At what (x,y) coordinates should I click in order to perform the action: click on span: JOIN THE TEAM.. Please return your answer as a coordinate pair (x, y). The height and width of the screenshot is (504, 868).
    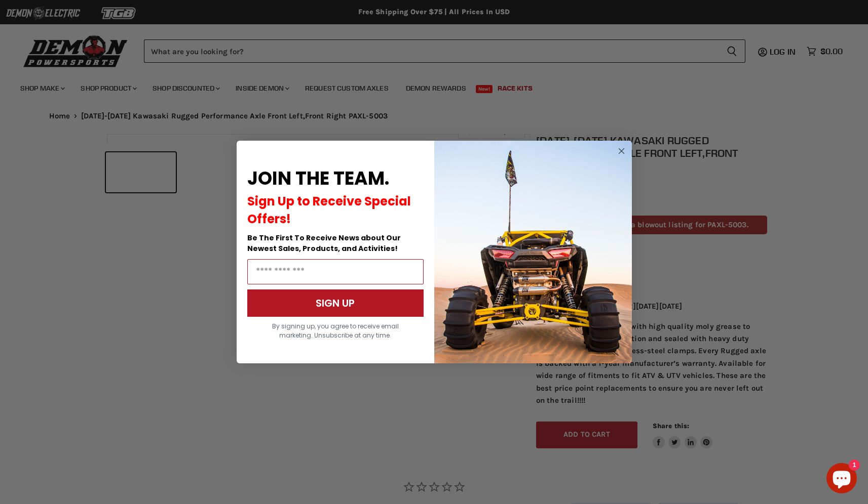
    Looking at the image, I should click on (318, 178).